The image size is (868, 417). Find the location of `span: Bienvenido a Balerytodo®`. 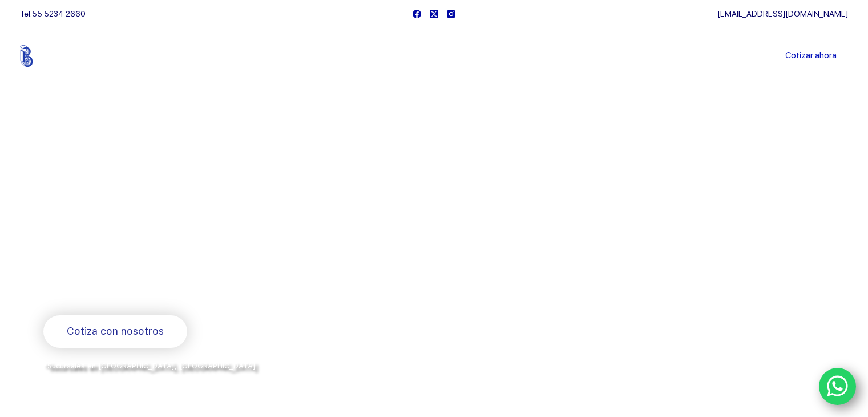

span: Bienvenido a Balerytodo® is located at coordinates (116, 177).